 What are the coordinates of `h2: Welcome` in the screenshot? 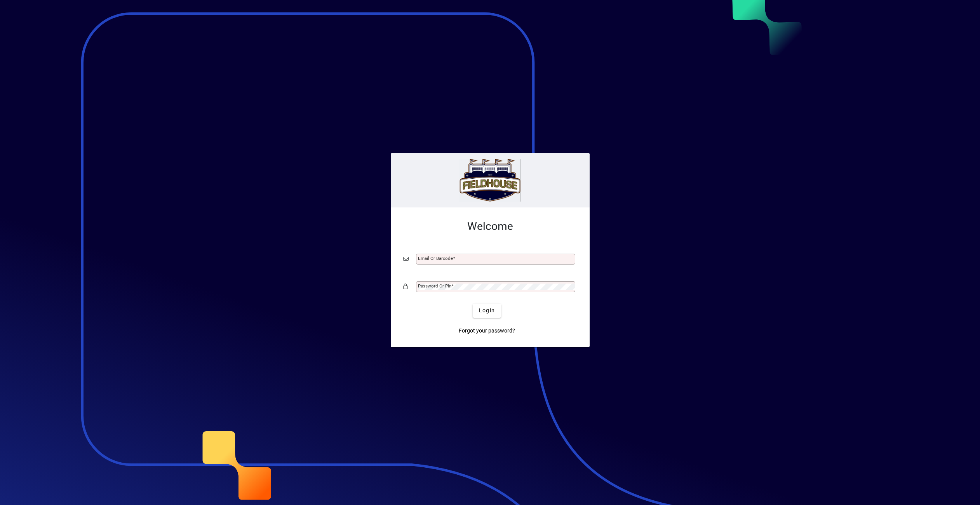 It's located at (490, 227).